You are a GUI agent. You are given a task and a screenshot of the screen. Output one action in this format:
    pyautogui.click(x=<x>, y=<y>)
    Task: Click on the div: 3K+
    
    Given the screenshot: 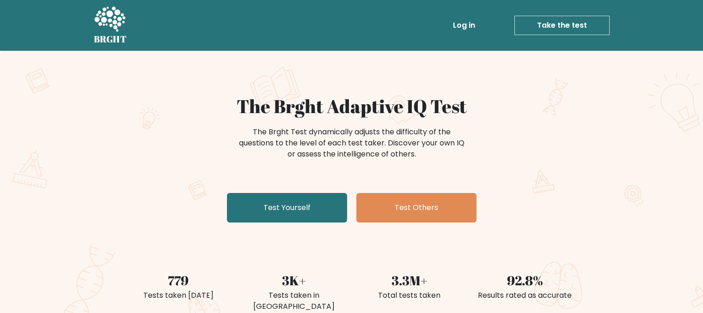 What is the action you would take?
    pyautogui.click(x=294, y=280)
    